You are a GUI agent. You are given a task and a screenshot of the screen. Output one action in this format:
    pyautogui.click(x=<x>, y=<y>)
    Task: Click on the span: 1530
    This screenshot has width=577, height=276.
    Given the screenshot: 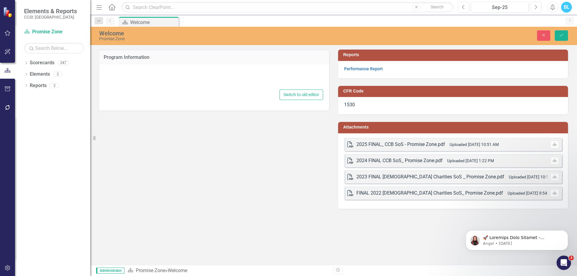 What is the action you would take?
    pyautogui.click(x=350, y=105)
    